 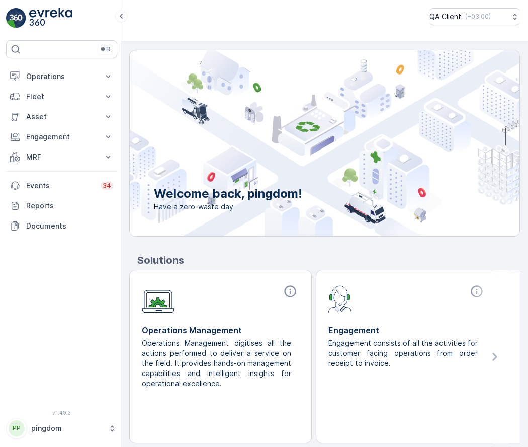 I want to click on button: Fleet, so click(x=61, y=97).